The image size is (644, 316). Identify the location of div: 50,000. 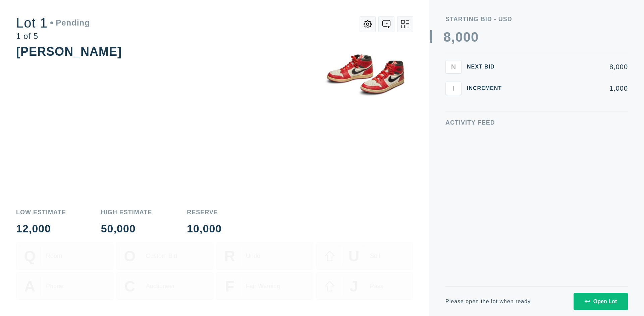
(127, 229).